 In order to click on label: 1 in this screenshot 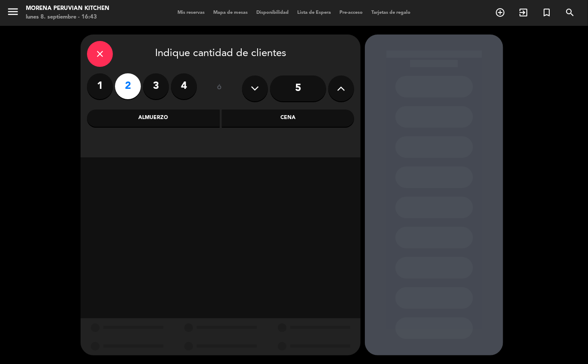, I will do `click(100, 86)`.